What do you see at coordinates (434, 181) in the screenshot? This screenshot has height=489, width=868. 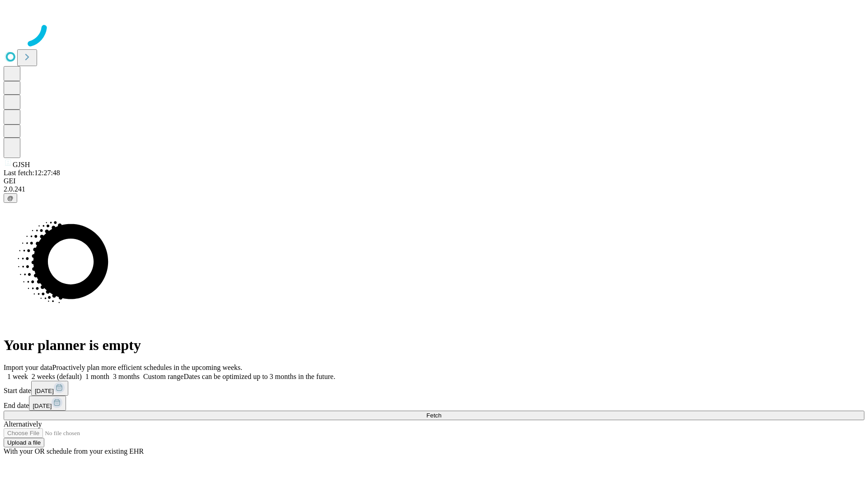 I see `div: GEI` at bounding box center [434, 181].